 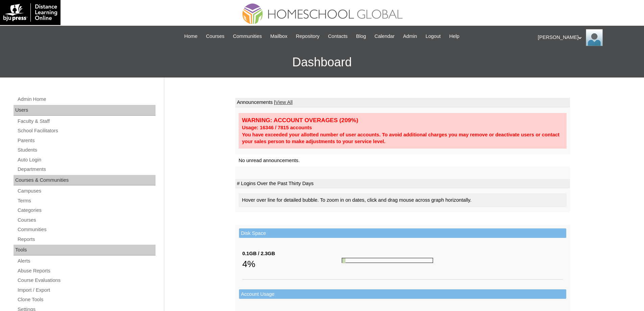 I want to click on a: Abuse Reports, so click(x=86, y=271).